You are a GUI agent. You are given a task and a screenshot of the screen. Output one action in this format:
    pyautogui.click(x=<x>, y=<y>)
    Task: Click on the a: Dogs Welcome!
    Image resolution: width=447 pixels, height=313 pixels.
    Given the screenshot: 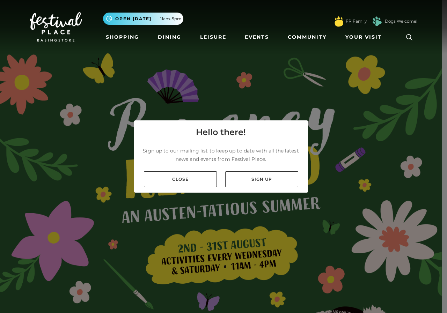 What is the action you would take?
    pyautogui.click(x=401, y=21)
    